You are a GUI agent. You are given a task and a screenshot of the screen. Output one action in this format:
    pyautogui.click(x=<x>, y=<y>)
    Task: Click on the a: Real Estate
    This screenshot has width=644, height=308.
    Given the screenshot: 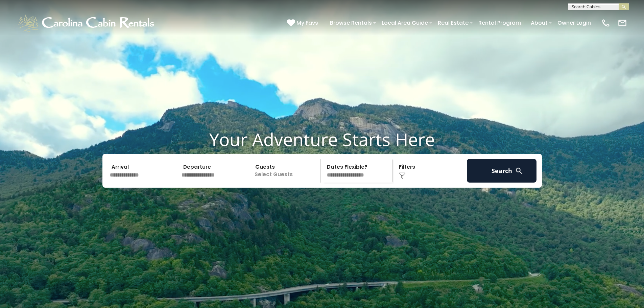 What is the action you would take?
    pyautogui.click(x=453, y=22)
    